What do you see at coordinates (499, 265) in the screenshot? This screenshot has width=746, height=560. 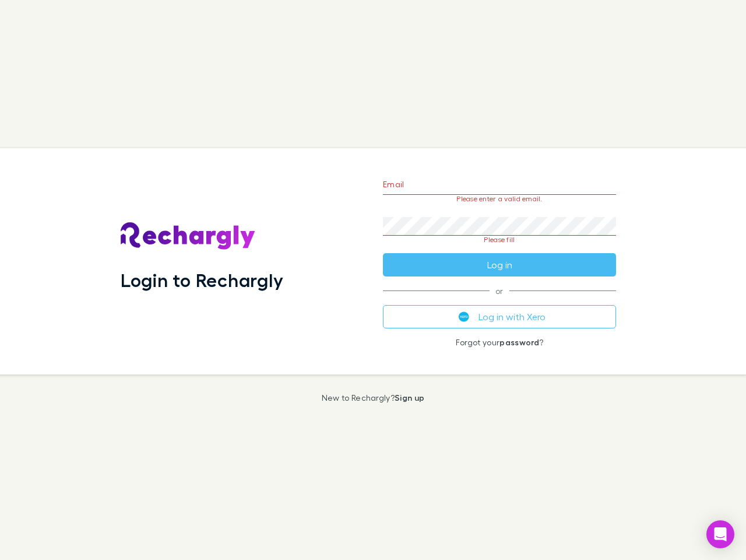 I see `button: Log in` at bounding box center [499, 265].